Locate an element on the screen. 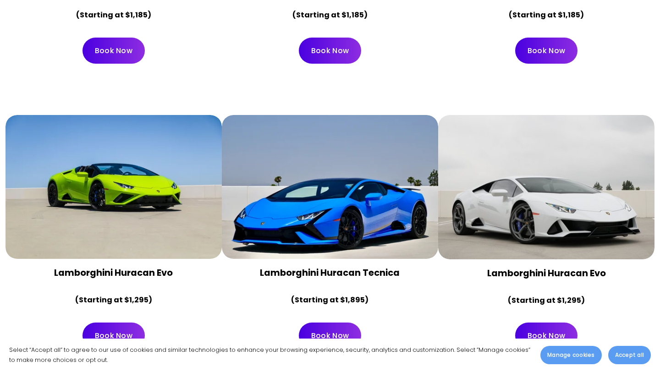 Image resolution: width=660 pixels, height=372 pixels. button: Manage cookies is located at coordinates (570, 355).